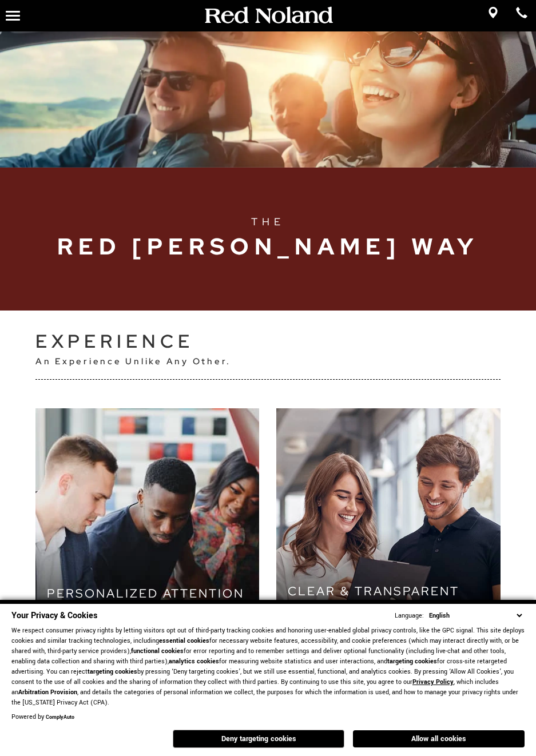  What do you see at coordinates (433, 682) in the screenshot?
I see `u: Privacy Policy` at bounding box center [433, 682].